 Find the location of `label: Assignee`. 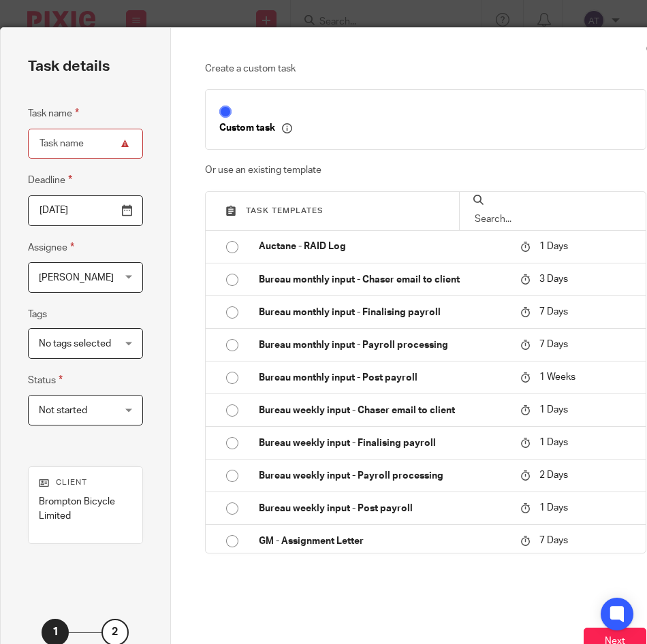

label: Assignee is located at coordinates (51, 247).